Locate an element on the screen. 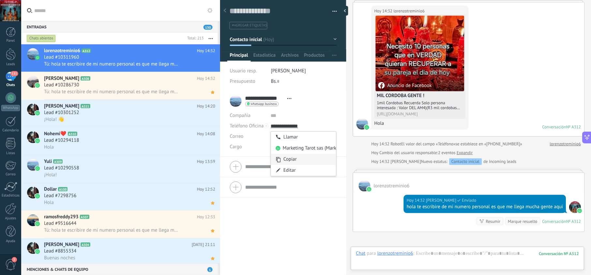 This screenshot has height=275, width=591. span: #agregar etiquetas is located at coordinates (250, 25).